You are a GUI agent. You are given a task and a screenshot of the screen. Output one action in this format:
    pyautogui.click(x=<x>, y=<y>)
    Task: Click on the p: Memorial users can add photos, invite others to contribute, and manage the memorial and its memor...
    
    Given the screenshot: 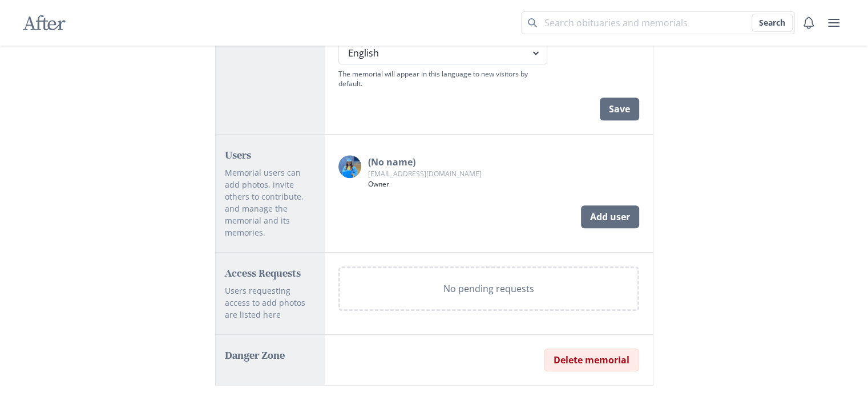 What is the action you would take?
    pyautogui.click(x=271, y=202)
    